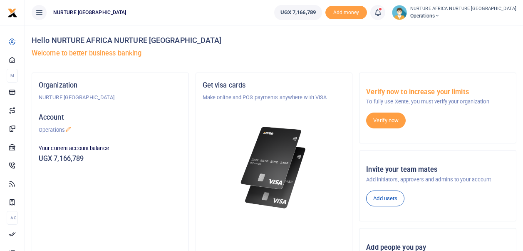 Image resolution: width=523 pixels, height=251 pixels. What do you see at coordinates (110, 117) in the screenshot?
I see `h5: Account` at bounding box center [110, 117].